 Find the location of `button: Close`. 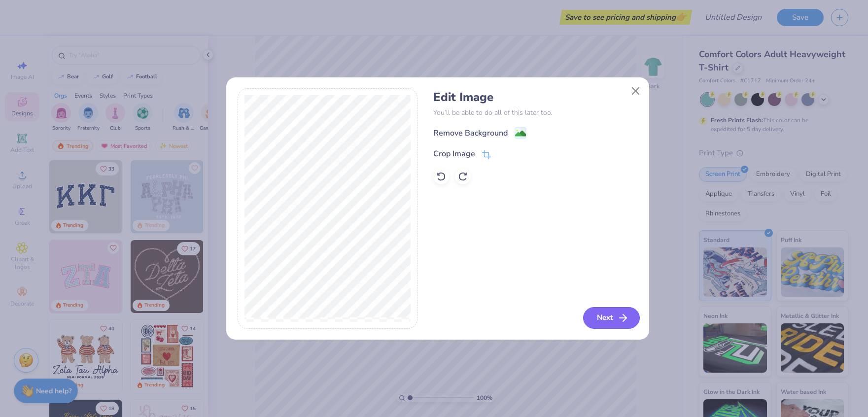

button: Close is located at coordinates (636, 91).